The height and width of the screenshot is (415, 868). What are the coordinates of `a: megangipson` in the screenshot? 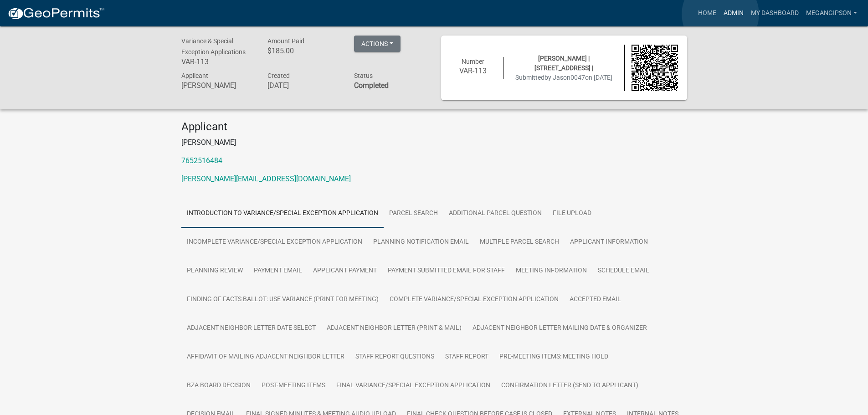 It's located at (831, 13).